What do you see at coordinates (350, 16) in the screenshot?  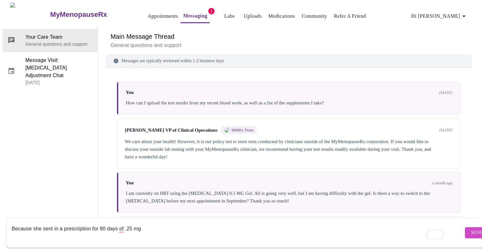 I see `a: Refer a Friend` at bounding box center [350, 16].